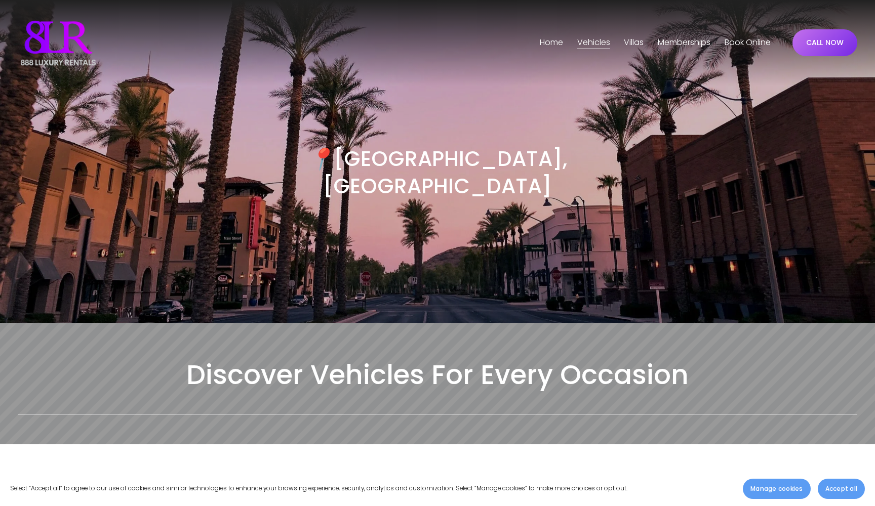  I want to click on a: CALL NOW, so click(825, 43).